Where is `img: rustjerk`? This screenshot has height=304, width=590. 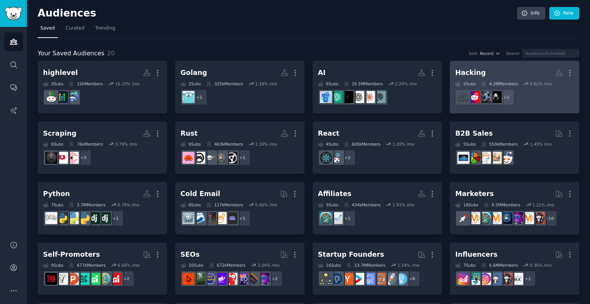 img: rustjerk is located at coordinates (210, 158).